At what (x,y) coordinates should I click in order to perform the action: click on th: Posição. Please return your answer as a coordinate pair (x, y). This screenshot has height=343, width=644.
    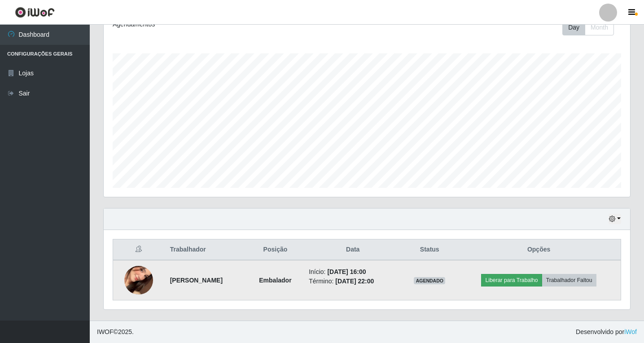
    Looking at the image, I should click on (275, 250).